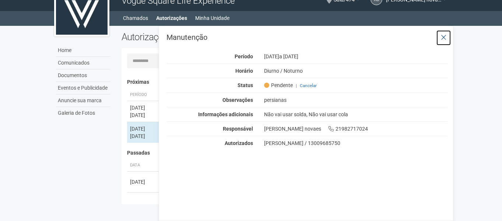 The image size is (502, 221). Describe the element at coordinates (239, 143) in the screenshot. I see `strong: Autorizados` at that location.